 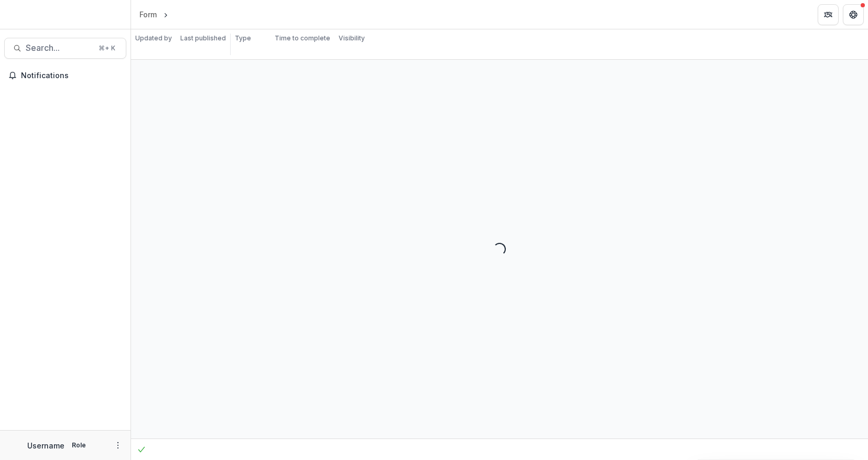 I want to click on span: Notifications, so click(x=71, y=76).